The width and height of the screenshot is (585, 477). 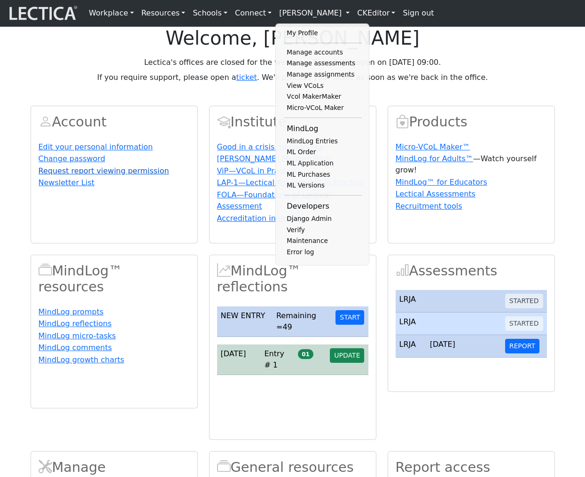 I want to click on a: Request report viewing permission, so click(x=104, y=170).